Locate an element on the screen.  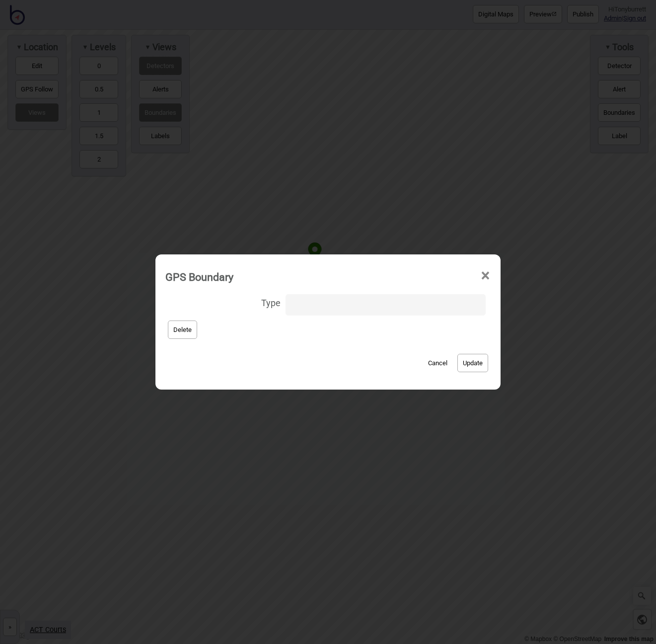
button: Update is located at coordinates (473, 363).